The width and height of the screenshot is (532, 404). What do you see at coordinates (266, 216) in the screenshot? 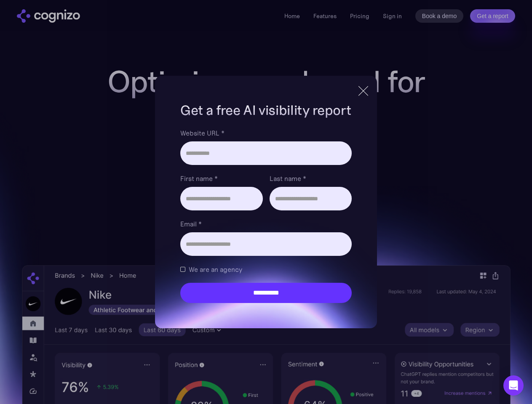
I see `form: Brand Report Form` at bounding box center [266, 216].